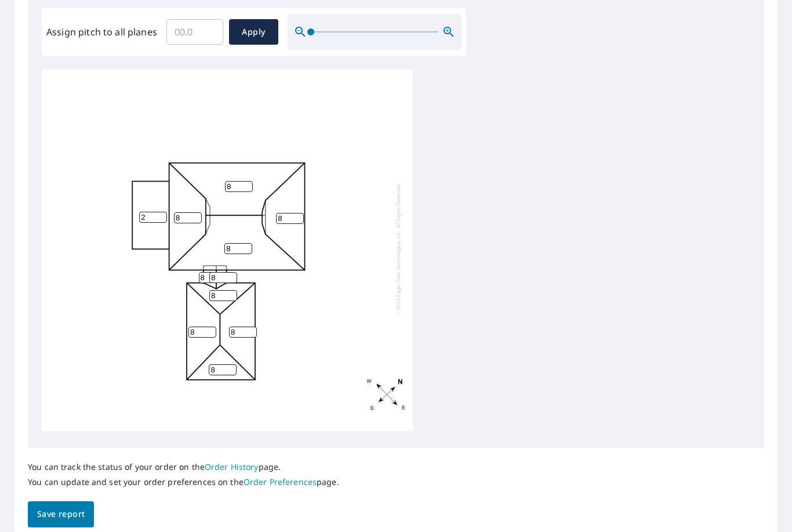 This screenshot has height=532, width=792. I want to click on a: Order Preferences, so click(280, 481).